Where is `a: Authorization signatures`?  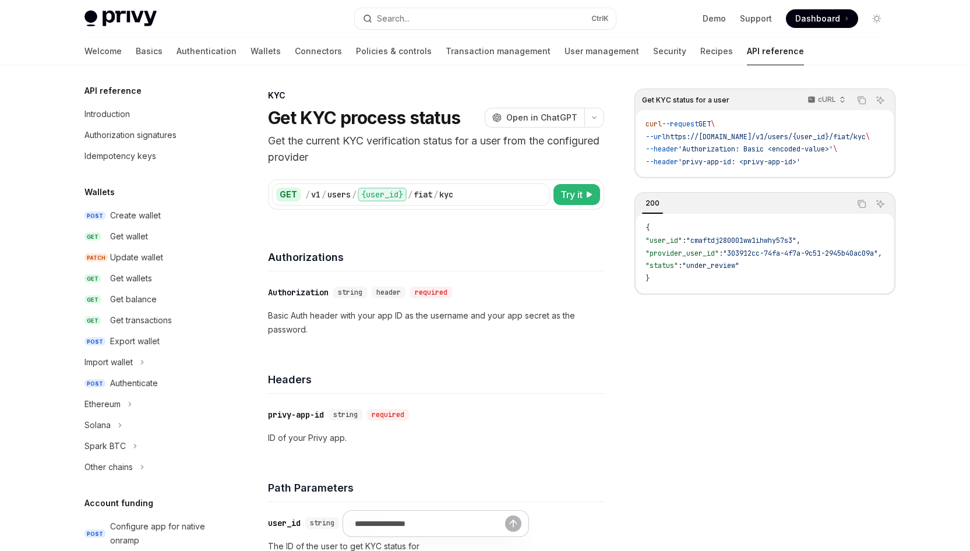
a: Authorization signatures is located at coordinates (150, 135).